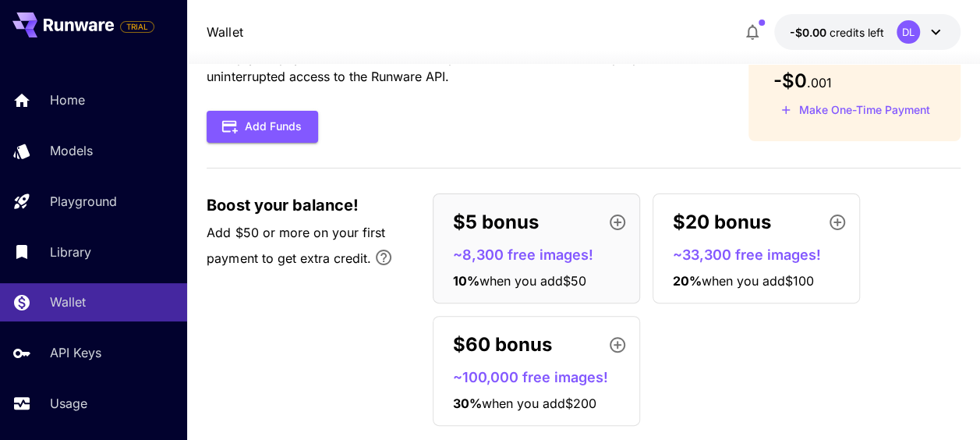  I want to click on span: Boost your balance!, so click(282, 205).